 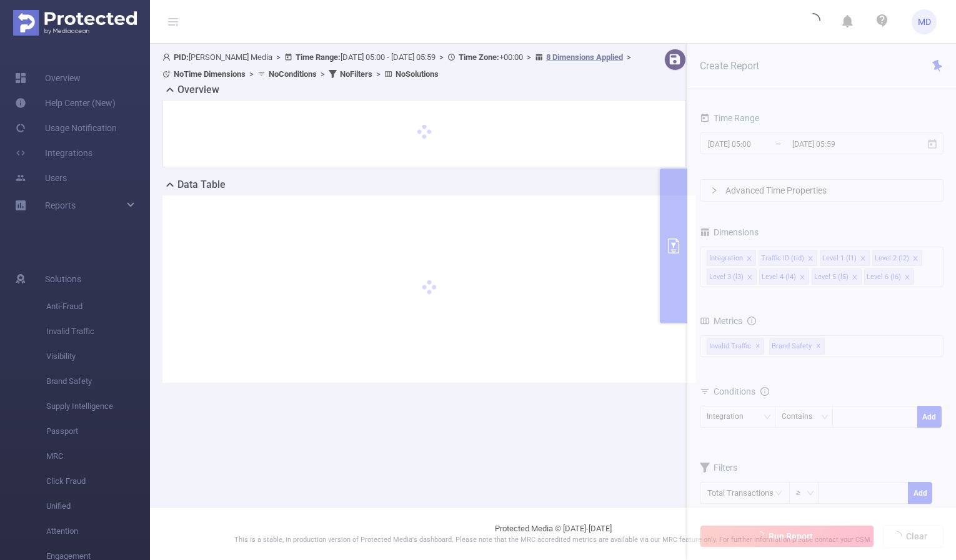 What do you see at coordinates (168, 57) in the screenshot?
I see `i: icon: user` at bounding box center [168, 57].